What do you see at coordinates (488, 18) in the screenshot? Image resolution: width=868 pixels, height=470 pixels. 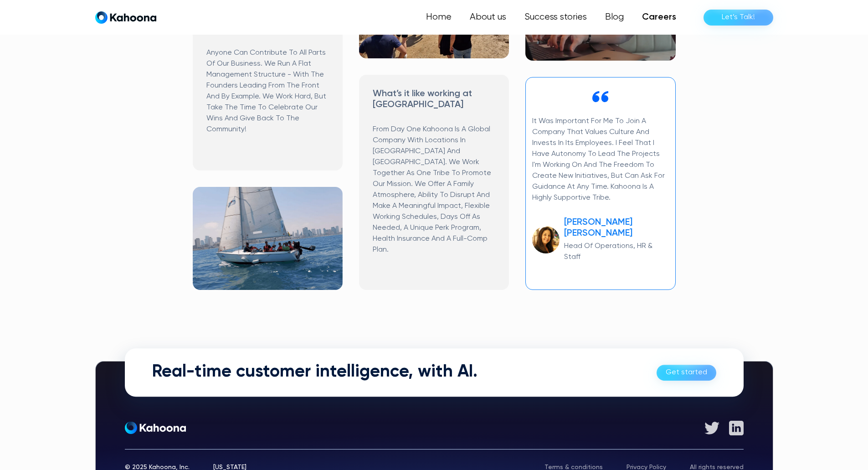 I see `a: About us` at bounding box center [488, 18].